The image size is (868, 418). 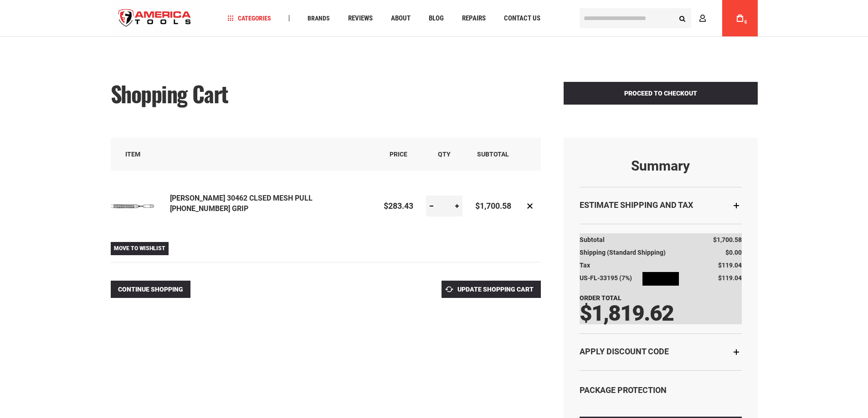 I want to click on a: Brands, so click(x=318, y=18).